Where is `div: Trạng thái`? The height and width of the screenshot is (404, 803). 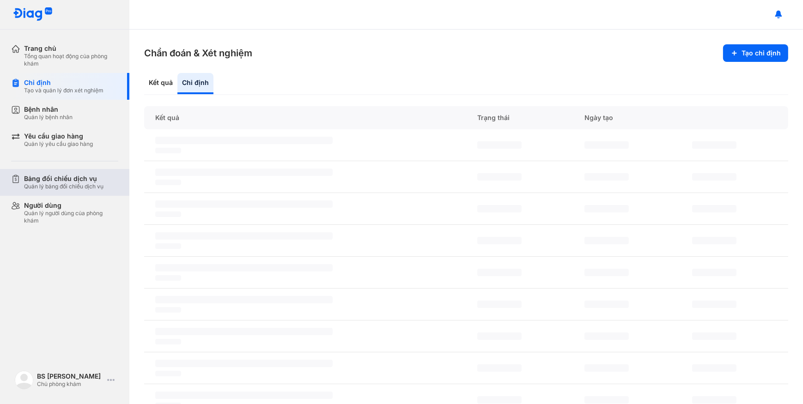
div: Trạng thái is located at coordinates (520, 118).